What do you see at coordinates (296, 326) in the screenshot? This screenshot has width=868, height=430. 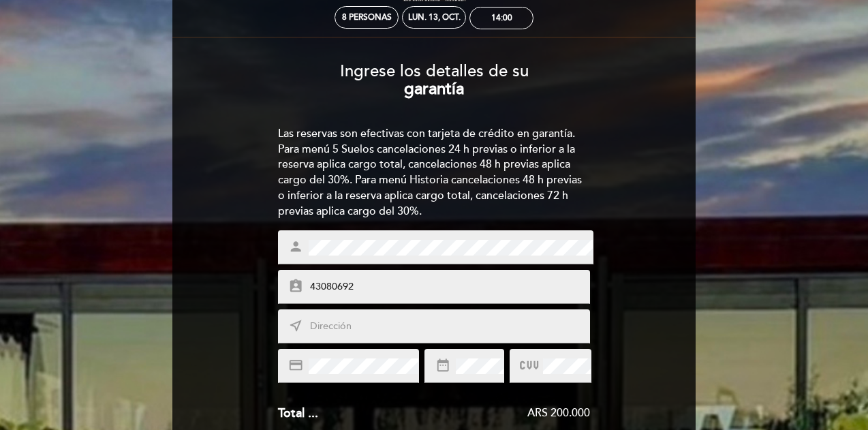 I see `i: near_me` at bounding box center [296, 326].